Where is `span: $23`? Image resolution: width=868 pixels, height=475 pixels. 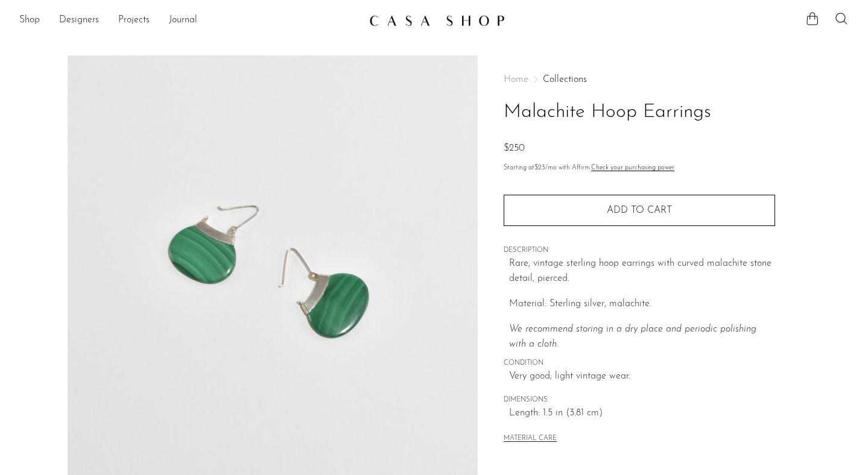
span: $23 is located at coordinates (540, 168).